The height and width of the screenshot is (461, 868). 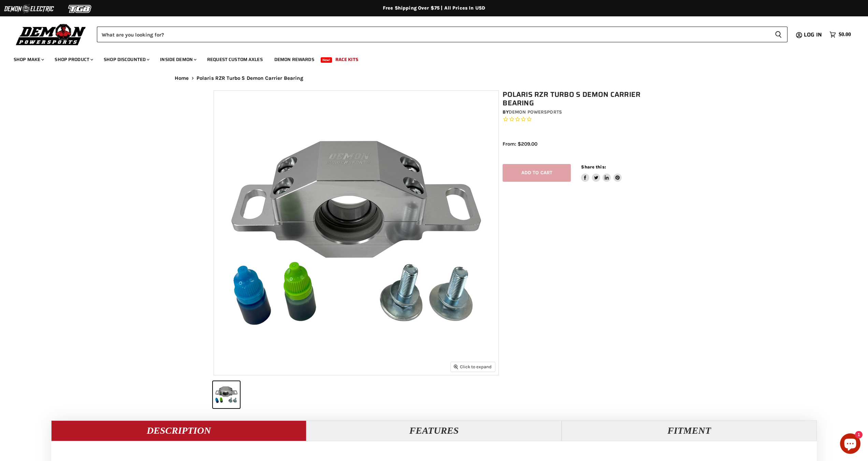 What do you see at coordinates (839, 34) in the screenshot?
I see `a: $0.00` at bounding box center [839, 34].